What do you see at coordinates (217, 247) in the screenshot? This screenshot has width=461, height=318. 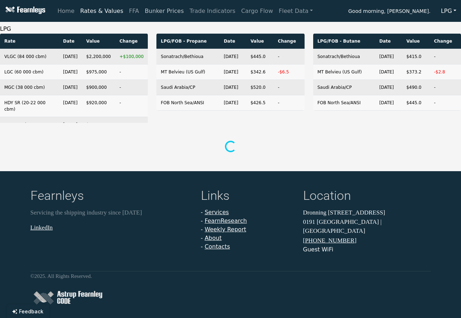 I see `a: Contacts` at bounding box center [217, 247].